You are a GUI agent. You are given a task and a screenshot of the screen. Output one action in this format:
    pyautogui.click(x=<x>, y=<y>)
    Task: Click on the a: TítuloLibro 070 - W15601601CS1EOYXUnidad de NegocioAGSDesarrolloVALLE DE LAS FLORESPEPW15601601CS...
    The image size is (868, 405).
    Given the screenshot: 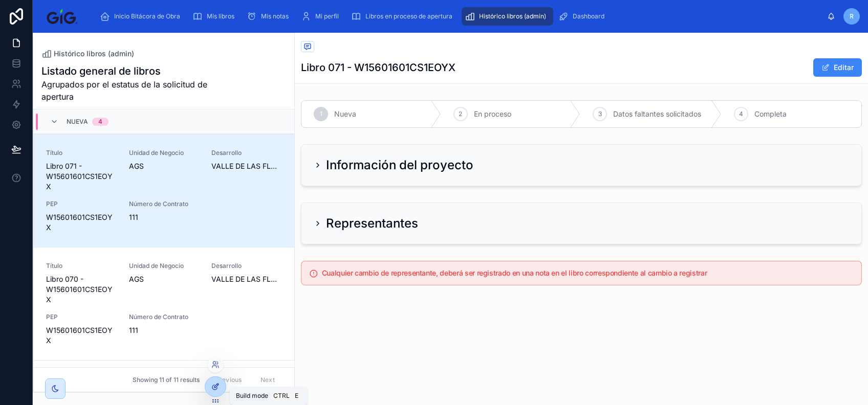 What is the action you would take?
    pyautogui.click(x=164, y=303)
    